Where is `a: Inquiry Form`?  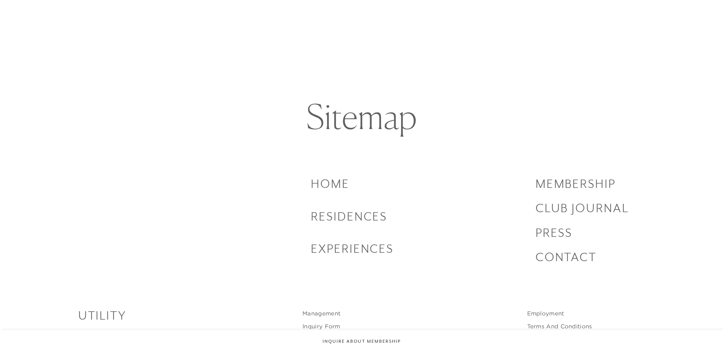 a: Inquiry Form is located at coordinates (409, 327).